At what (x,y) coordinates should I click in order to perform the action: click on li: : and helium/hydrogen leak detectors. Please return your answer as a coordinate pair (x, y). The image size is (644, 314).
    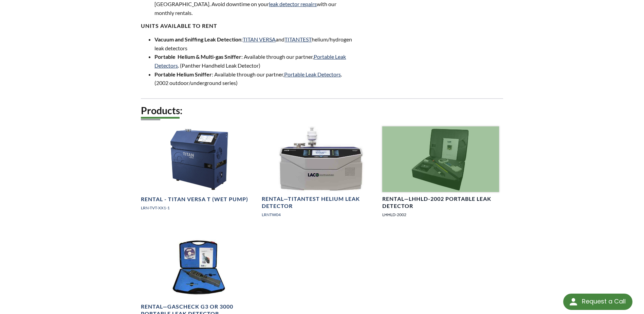
    Looking at the image, I should click on (255, 43).